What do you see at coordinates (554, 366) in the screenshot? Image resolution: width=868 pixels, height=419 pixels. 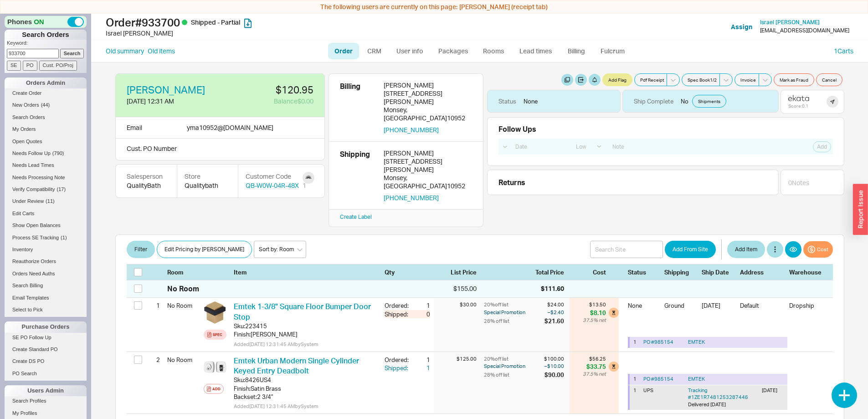 I see `div: – $10.00` at bounding box center [554, 366].